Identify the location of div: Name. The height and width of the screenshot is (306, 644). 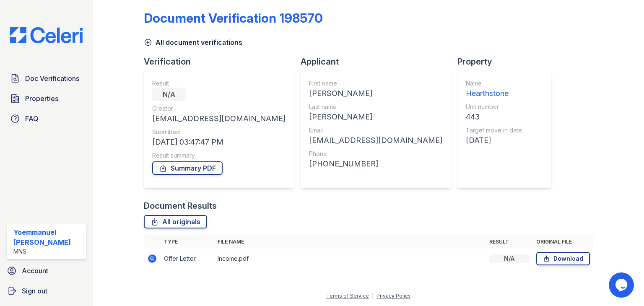
(494, 84).